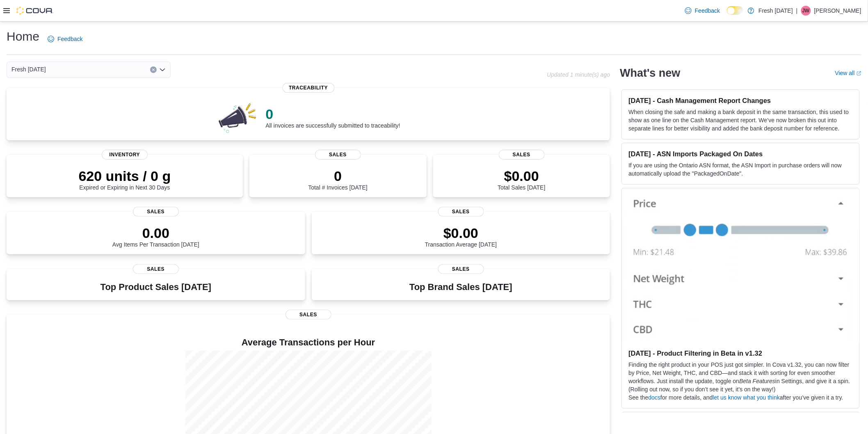  I want to click on span: Inventory, so click(125, 155).